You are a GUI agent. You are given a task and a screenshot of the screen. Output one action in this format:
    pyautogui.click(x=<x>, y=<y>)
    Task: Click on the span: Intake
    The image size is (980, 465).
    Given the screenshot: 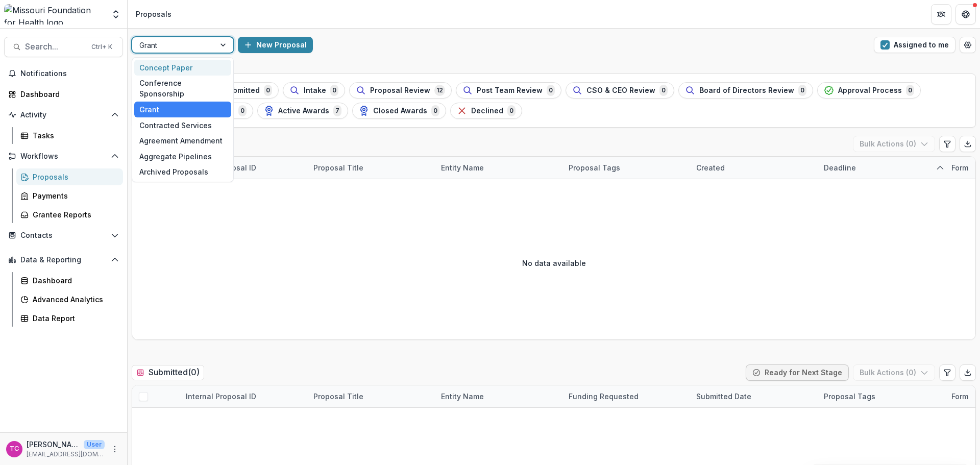 What is the action you would take?
    pyautogui.click(x=315, y=90)
    